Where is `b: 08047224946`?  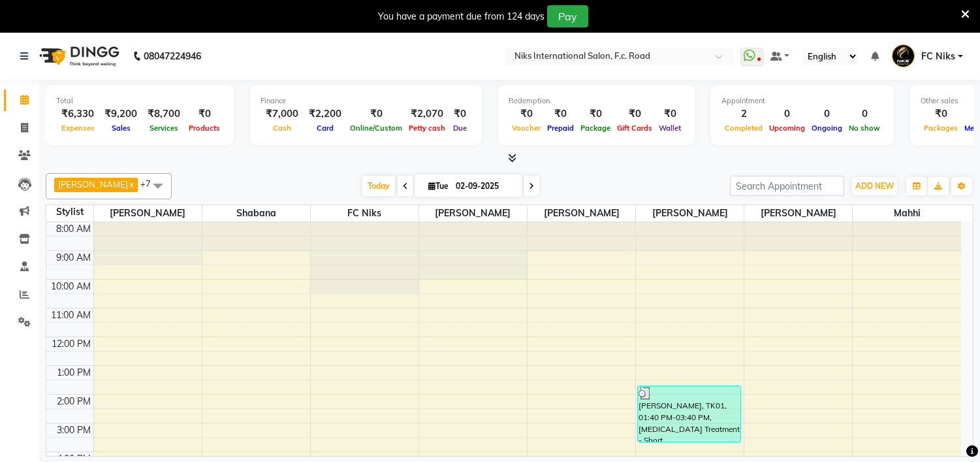
b: 08047224946 is located at coordinates (173, 56).